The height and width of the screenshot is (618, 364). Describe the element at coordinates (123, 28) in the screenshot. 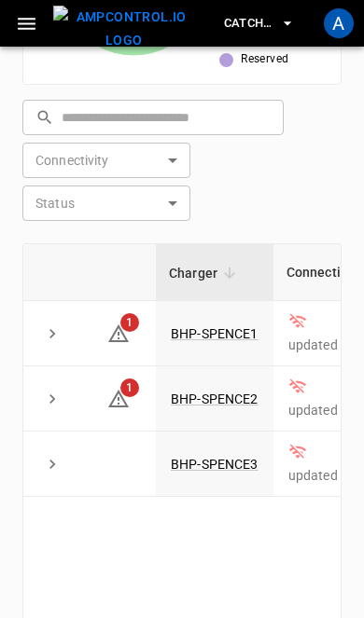

I see `img: ampcontrol.io logo` at that location.